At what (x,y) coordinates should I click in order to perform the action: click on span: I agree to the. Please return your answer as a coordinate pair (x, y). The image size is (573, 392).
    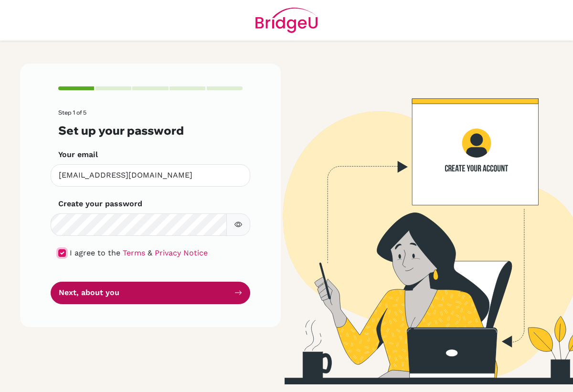
    Looking at the image, I should click on (95, 252).